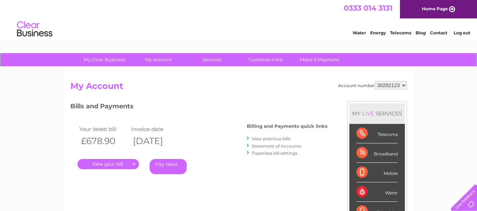 The width and height of the screenshot is (477, 211). What do you see at coordinates (377, 172) in the screenshot?
I see `div: Mobile` at bounding box center [377, 172].